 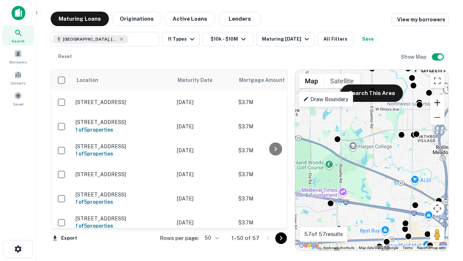 What do you see at coordinates (245, 238) in the screenshot?
I see `p: 1–50 of 57` at bounding box center [245, 238].